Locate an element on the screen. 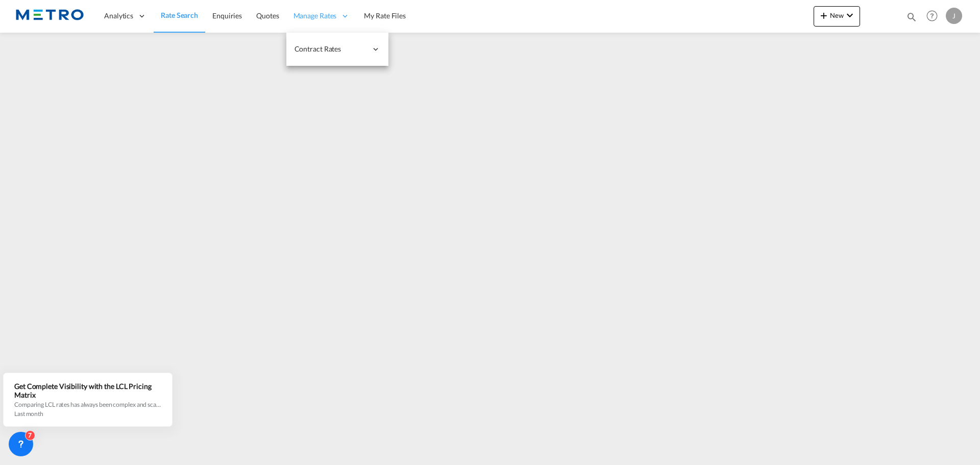 Image resolution: width=980 pixels, height=465 pixels. span: Rate Search is located at coordinates (179, 15).